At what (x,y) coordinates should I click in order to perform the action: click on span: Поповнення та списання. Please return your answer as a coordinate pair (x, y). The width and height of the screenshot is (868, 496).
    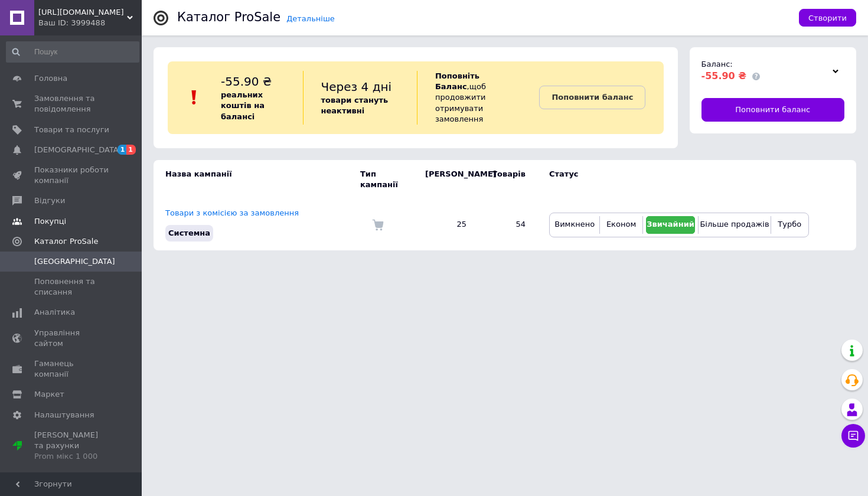
    Looking at the image, I should click on (72, 287).